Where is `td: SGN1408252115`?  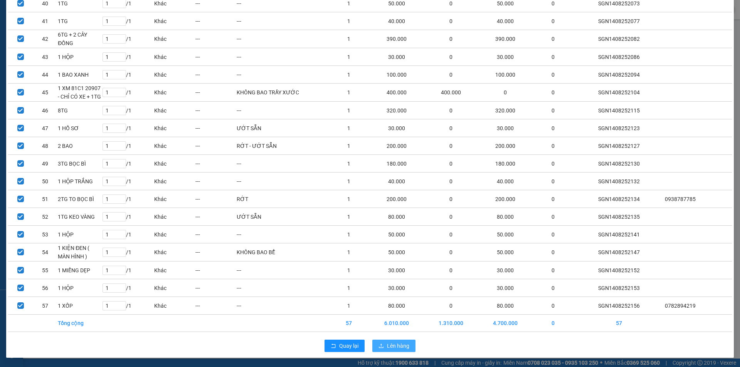 td: SGN1408252115 is located at coordinates (619, 111).